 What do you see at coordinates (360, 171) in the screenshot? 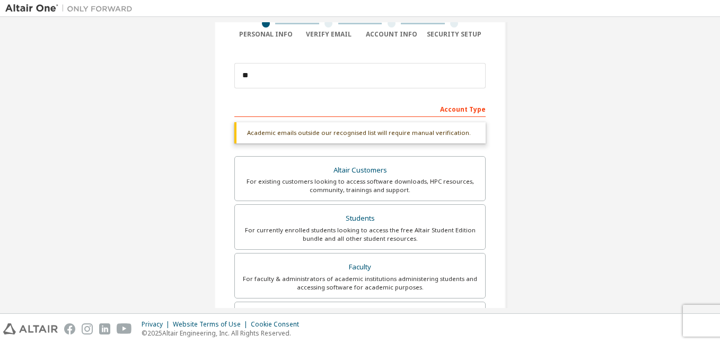
I see `div: Altair Customers` at bounding box center [360, 171].